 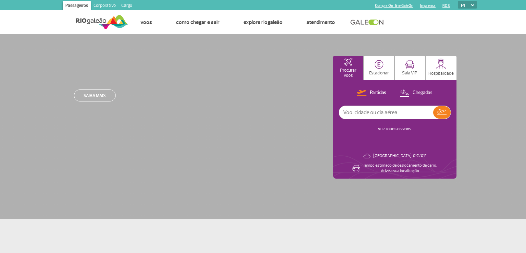 I want to click on p: Hospitalidade, so click(x=441, y=73).